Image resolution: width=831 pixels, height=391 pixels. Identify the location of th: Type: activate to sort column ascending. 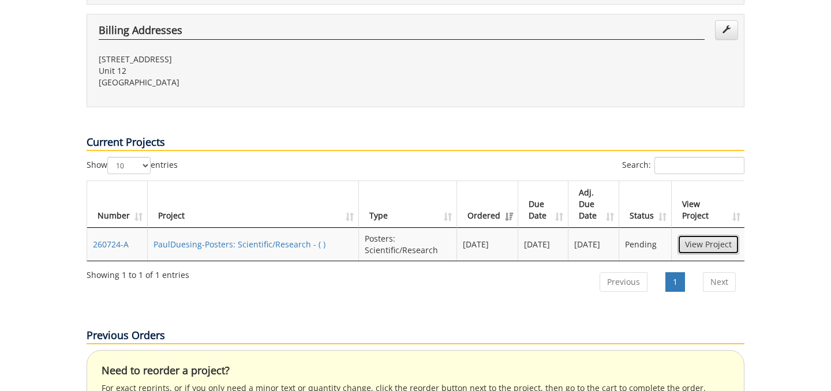
(408, 204).